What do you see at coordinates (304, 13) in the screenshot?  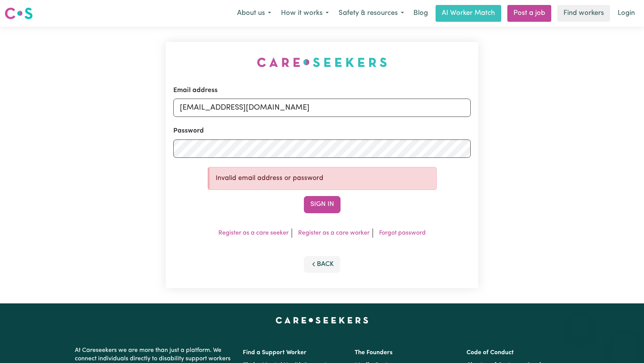 I see `button: How it works` at bounding box center [304, 13].